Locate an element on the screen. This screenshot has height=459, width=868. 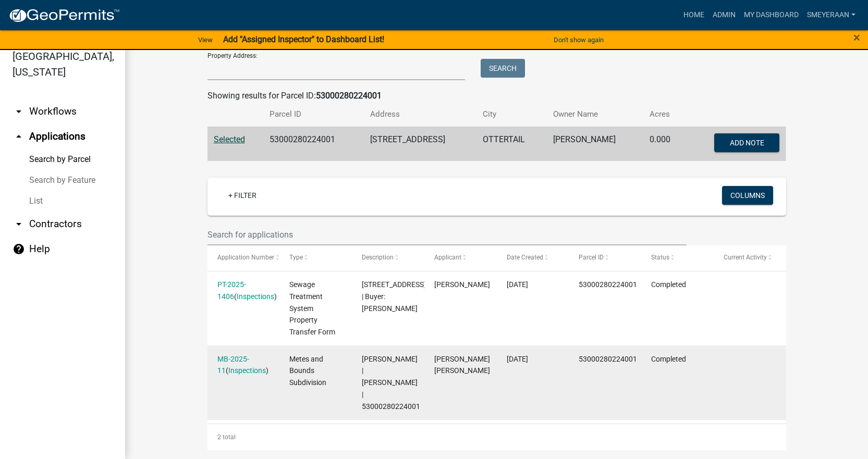
div: 2 total is located at coordinates (497, 437).